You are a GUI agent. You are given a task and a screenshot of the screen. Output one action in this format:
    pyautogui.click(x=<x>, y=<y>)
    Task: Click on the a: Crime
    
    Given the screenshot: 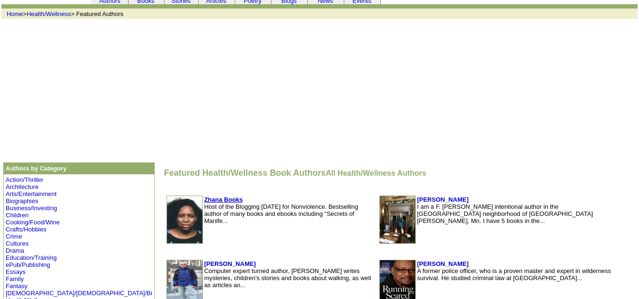 What is the action you would take?
    pyautogui.click(x=14, y=236)
    